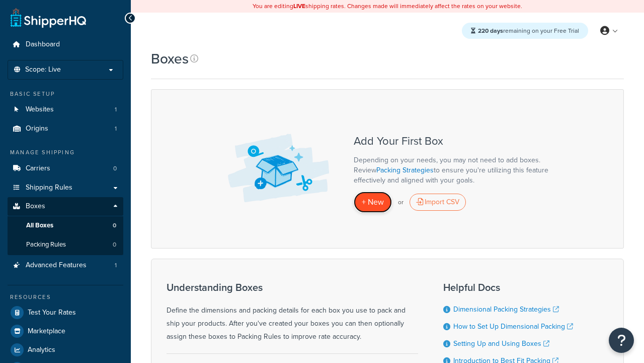 Image resolution: width=644 pixels, height=363 pixels. What do you see at coordinates (65, 206) in the screenshot?
I see `a: Boxes` at bounding box center [65, 206].